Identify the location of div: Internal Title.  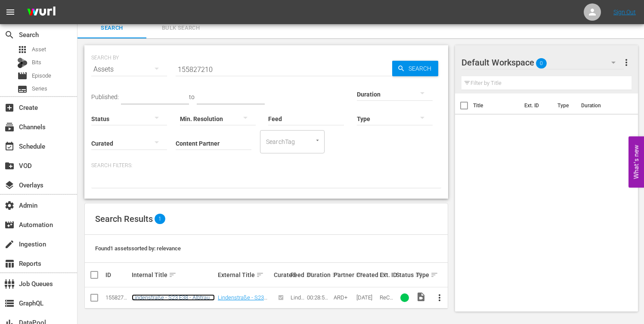
(174, 275).